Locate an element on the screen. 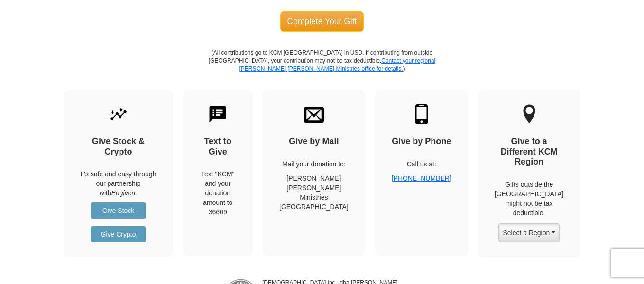 This screenshot has height=284, width=644. p: Call us at: is located at coordinates (422, 164).